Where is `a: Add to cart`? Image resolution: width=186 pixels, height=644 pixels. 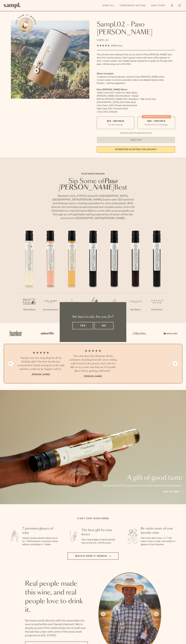
a: Add to cart is located at coordinates (172, 492).